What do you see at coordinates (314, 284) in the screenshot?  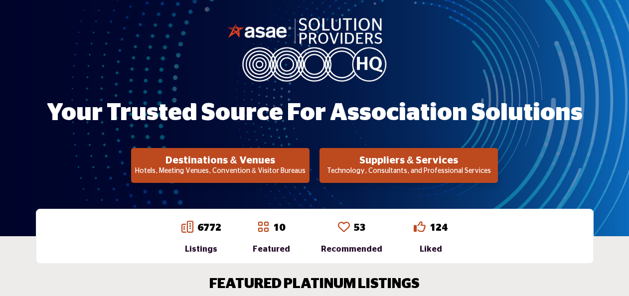 I see `h2: FEATURED PLATINUM LISTINGS` at bounding box center [314, 284].